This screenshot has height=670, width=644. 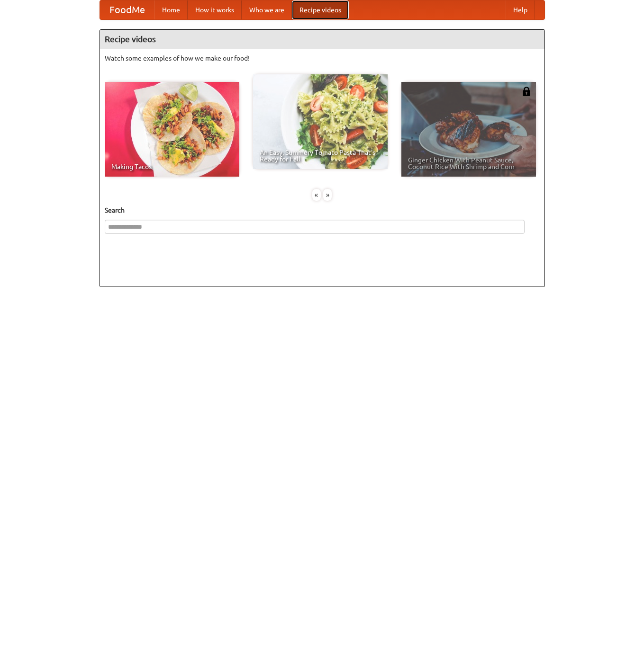 I want to click on a: An Easy, Summery Tomato Pasta That's Ready for Fall, so click(x=321, y=122).